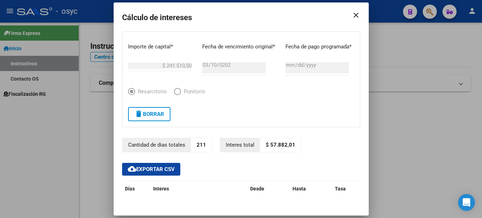 The width and height of the screenshot is (482, 218). Describe the element at coordinates (157, 145) in the screenshot. I see `p: Cantidad de dias totales` at that location.